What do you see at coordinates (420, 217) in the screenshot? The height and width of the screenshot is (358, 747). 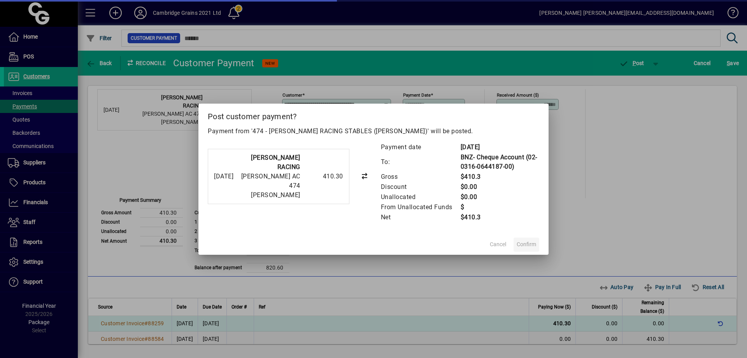 I see `td: Net` at bounding box center [420, 217].